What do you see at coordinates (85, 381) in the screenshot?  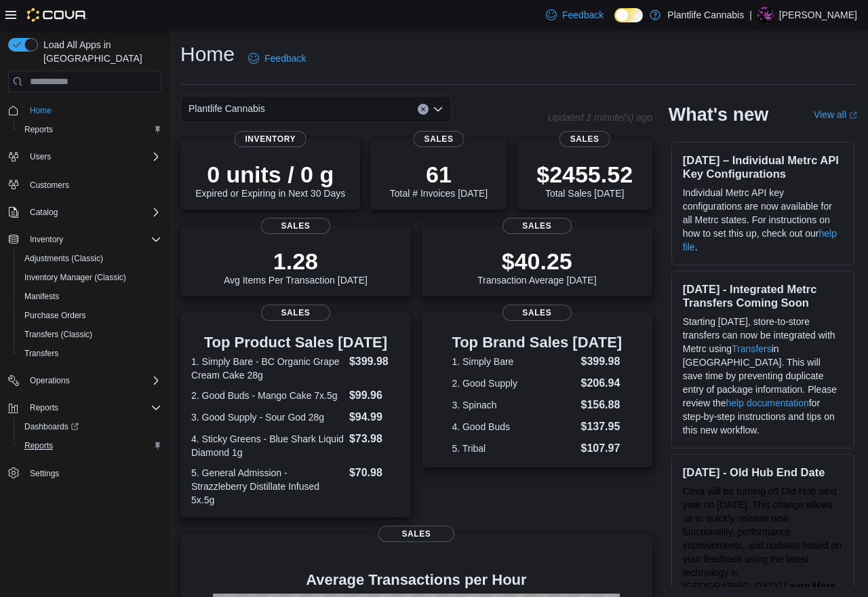 I see `button: Operations` at bounding box center [85, 381].